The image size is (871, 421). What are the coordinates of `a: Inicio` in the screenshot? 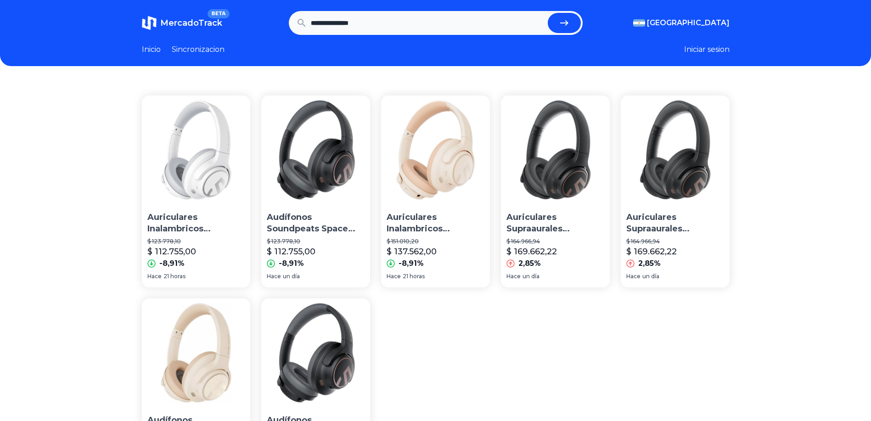 It's located at (151, 50).